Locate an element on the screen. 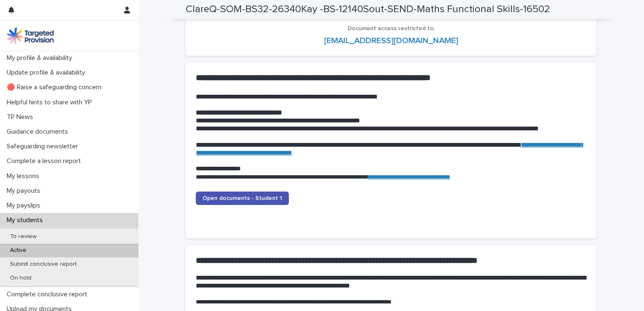 This screenshot has height=311, width=644. p: My students is located at coordinates (27, 220).